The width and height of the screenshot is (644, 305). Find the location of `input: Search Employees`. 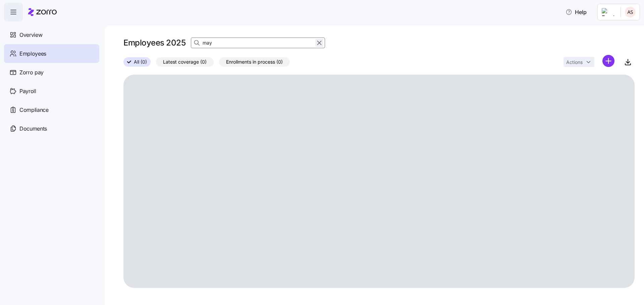

input: Search Employees is located at coordinates (258, 43).